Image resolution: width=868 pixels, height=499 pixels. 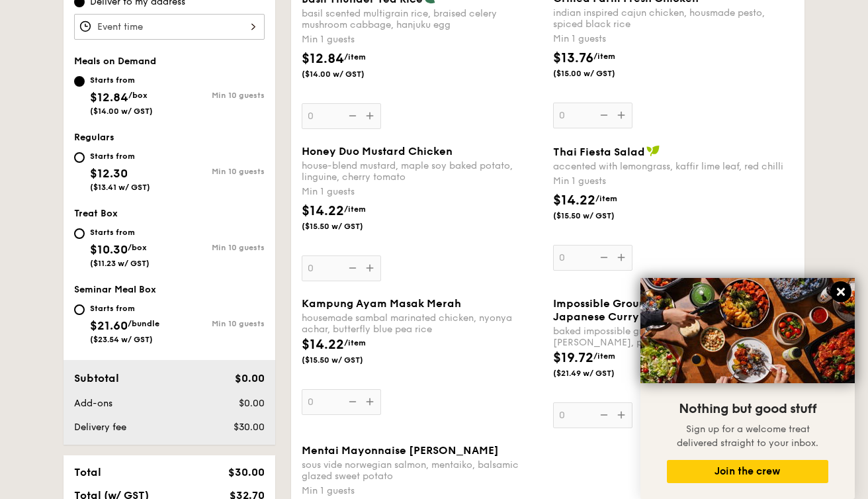 What do you see at coordinates (748, 471) in the screenshot?
I see `button: Join the crew` at bounding box center [748, 471].